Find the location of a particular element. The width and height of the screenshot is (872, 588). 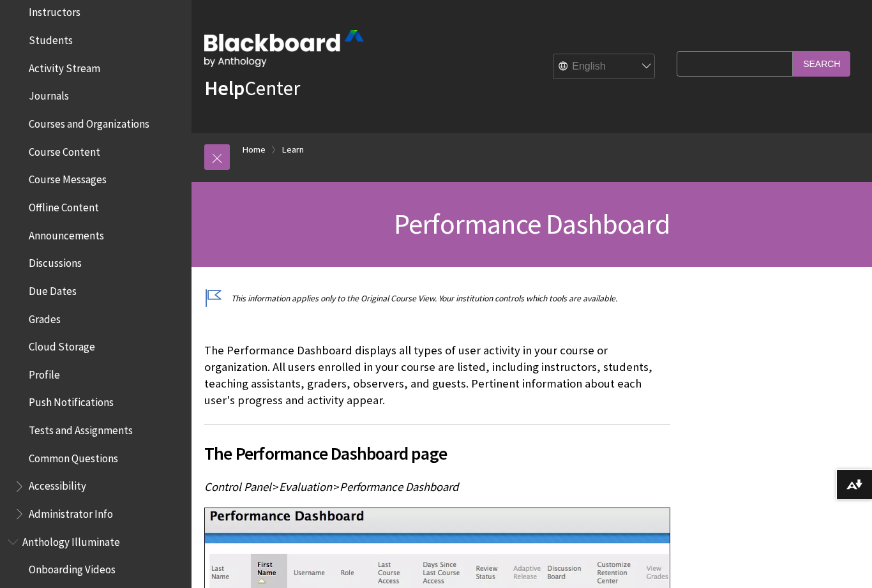

span: Evaluation is located at coordinates (306, 486).